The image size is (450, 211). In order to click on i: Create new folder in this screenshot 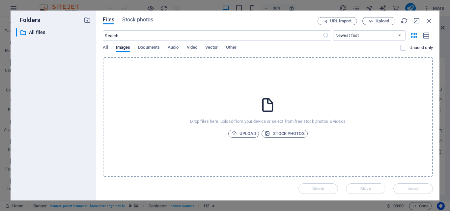, I will do `click(87, 20)`.